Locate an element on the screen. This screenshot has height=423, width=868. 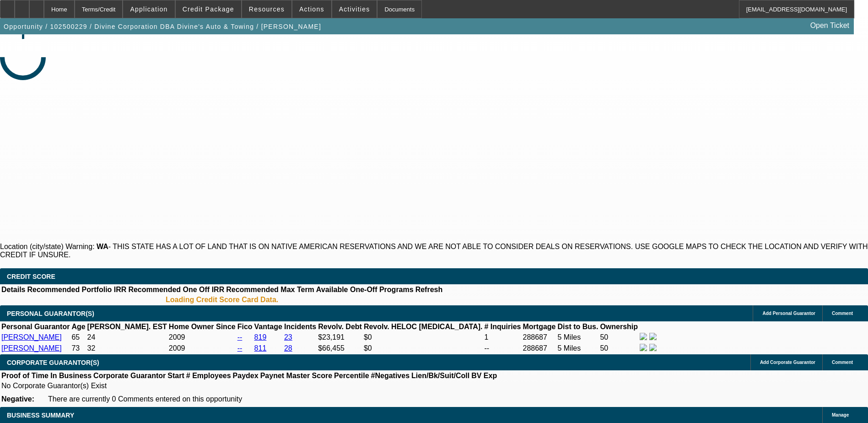
td: 73 is located at coordinates (78, 349).